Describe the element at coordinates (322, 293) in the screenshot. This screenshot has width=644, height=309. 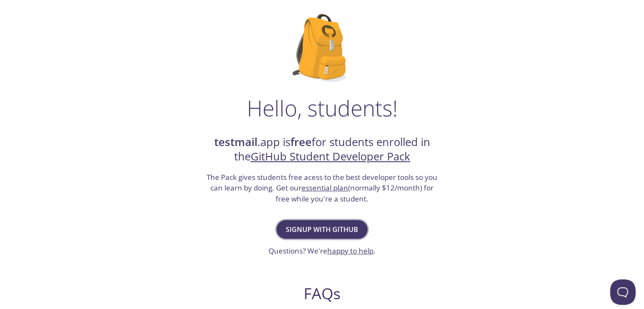
I see `h2: FAQs` at that location.